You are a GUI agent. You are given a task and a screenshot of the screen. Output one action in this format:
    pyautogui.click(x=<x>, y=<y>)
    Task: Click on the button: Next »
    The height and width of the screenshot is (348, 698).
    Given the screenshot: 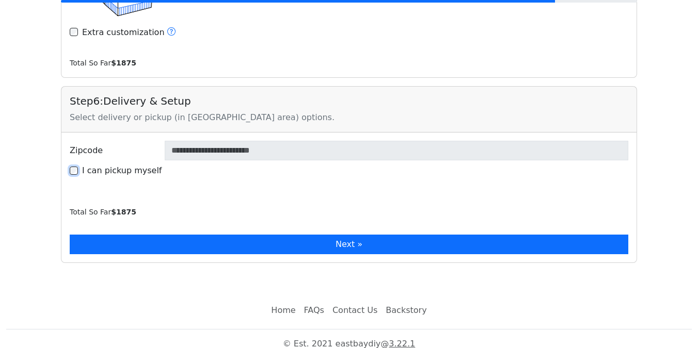 What is the action you would take?
    pyautogui.click(x=349, y=245)
    